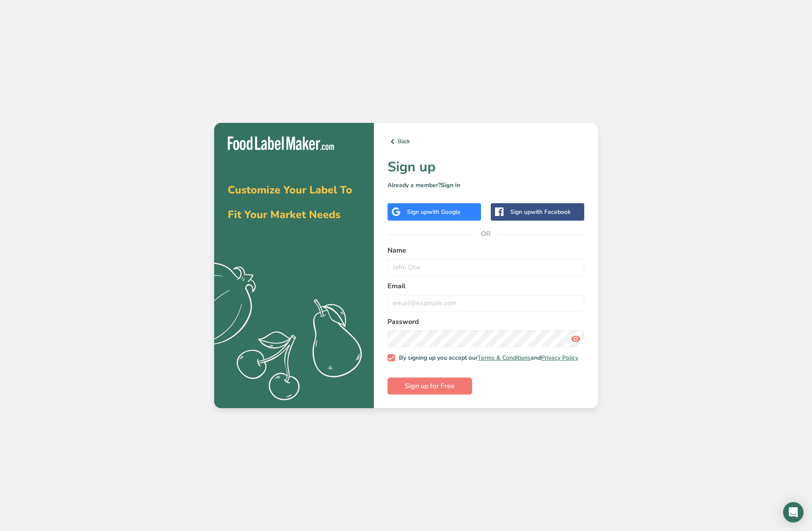 The width and height of the screenshot is (812, 531). I want to click on span: Sign up for Free, so click(430, 386).